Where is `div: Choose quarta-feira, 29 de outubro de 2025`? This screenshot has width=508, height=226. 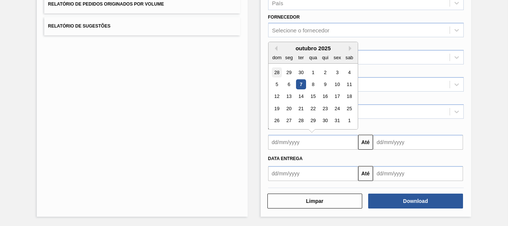 div: Choose quarta-feira, 29 de outubro de 2025 is located at coordinates (313, 120).